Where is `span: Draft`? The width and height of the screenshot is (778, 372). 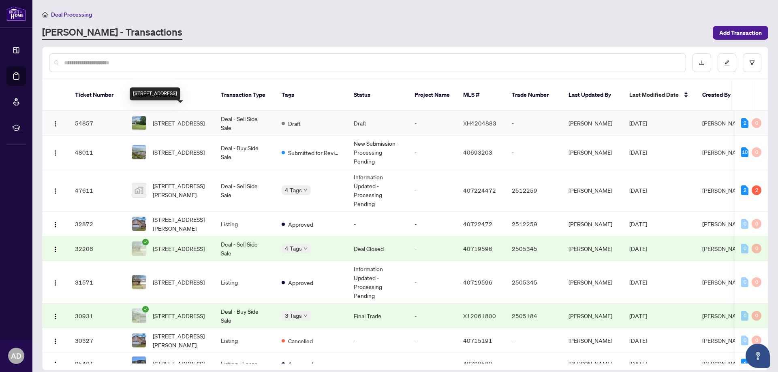
span: Draft is located at coordinates (294, 124).